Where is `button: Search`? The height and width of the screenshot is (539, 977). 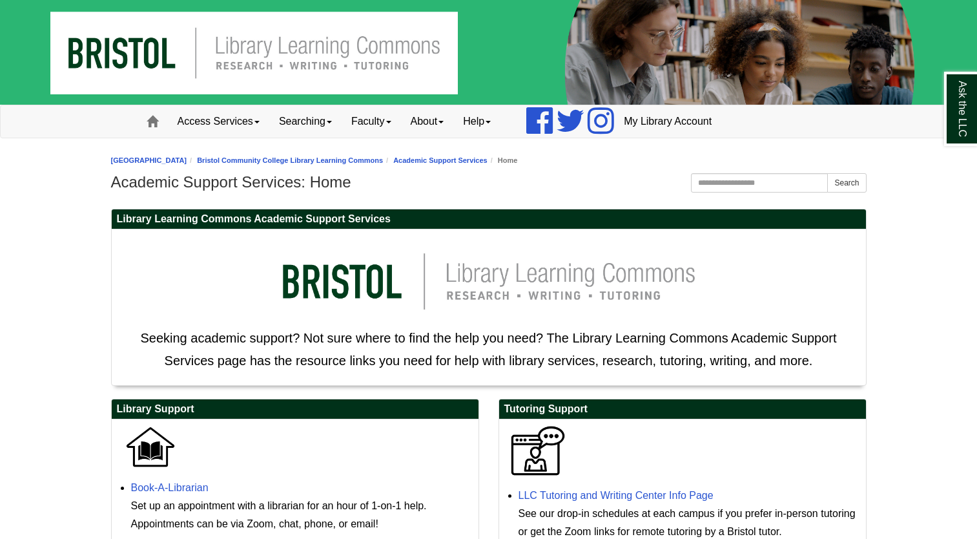 button: Search is located at coordinates (847, 183).